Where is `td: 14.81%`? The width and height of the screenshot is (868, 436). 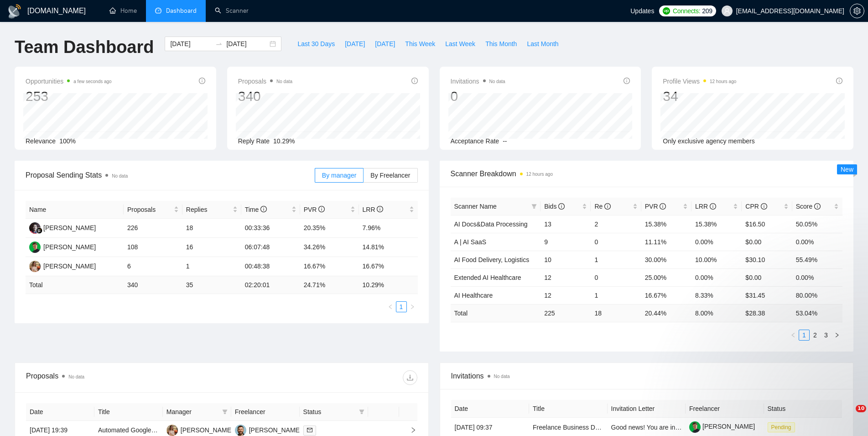
td: 14.81% is located at coordinates (388, 248).